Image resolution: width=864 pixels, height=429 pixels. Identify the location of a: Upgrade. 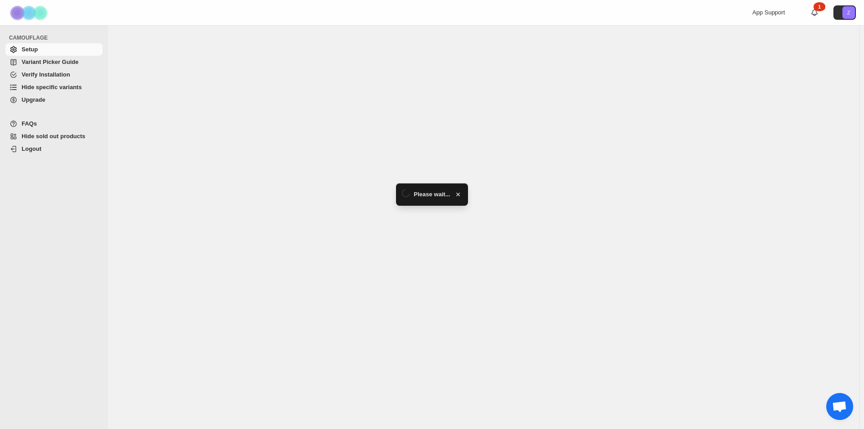
(54, 100).